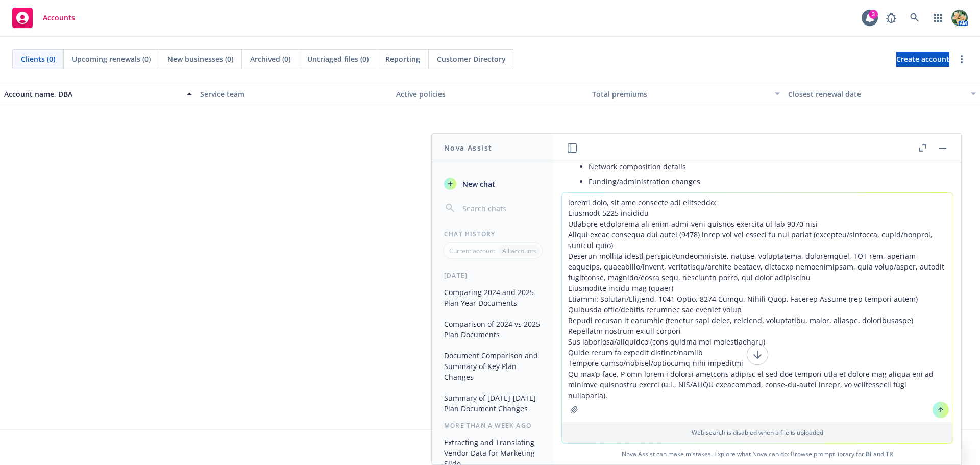  What do you see at coordinates (294, 94) in the screenshot?
I see `div: Service team` at bounding box center [294, 94].